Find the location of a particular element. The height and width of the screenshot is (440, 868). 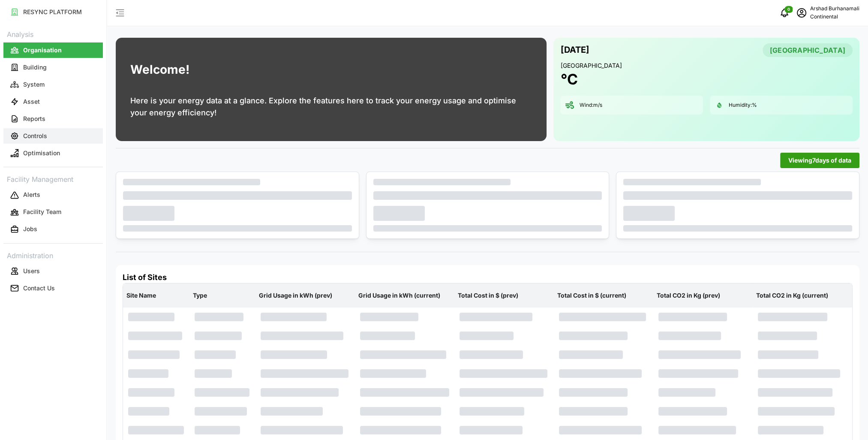

a: Alerts is located at coordinates (53, 195).